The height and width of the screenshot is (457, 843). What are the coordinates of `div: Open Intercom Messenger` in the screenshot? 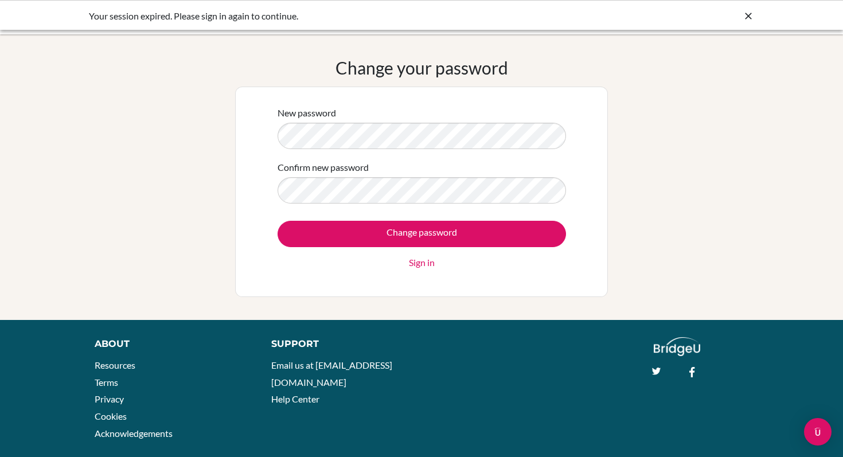 It's located at (818, 432).